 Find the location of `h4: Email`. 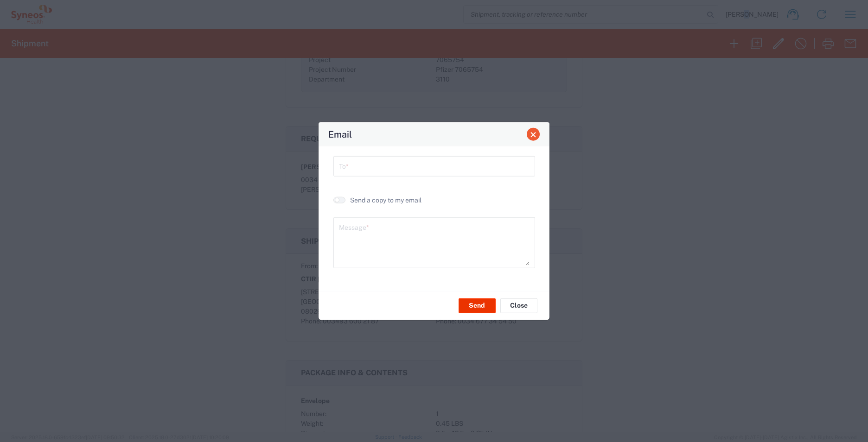

h4: Email is located at coordinates (340, 134).